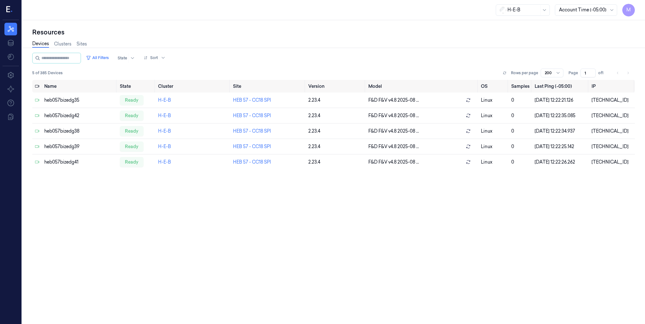 The height and width of the screenshot is (324, 645). Describe the element at coordinates (524, 73) in the screenshot. I see `p: Rows per page` at that location.